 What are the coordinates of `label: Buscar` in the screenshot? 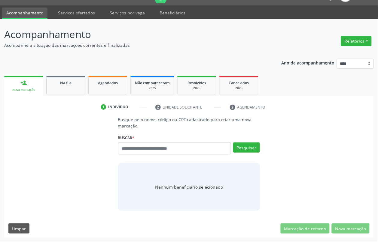 It's located at (126, 138).